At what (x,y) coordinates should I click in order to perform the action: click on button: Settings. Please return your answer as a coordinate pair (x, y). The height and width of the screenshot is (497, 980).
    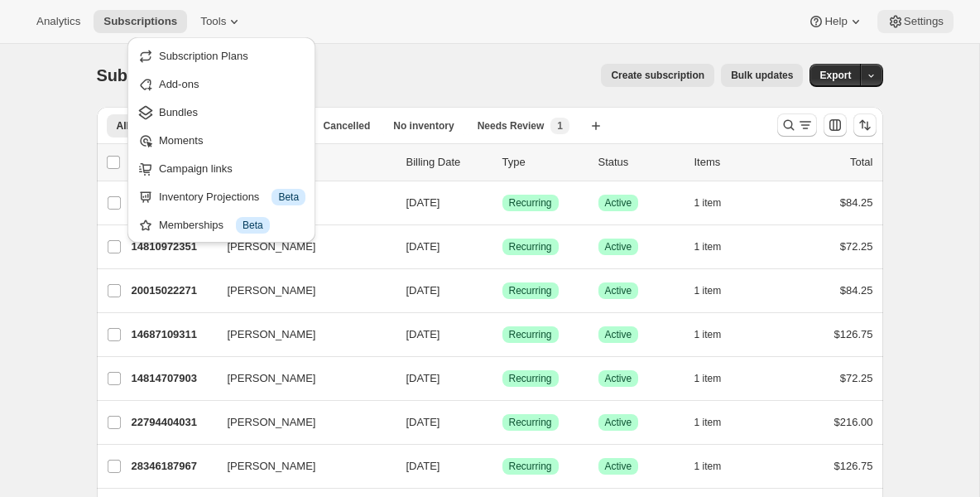
    Looking at the image, I should click on (916, 21).